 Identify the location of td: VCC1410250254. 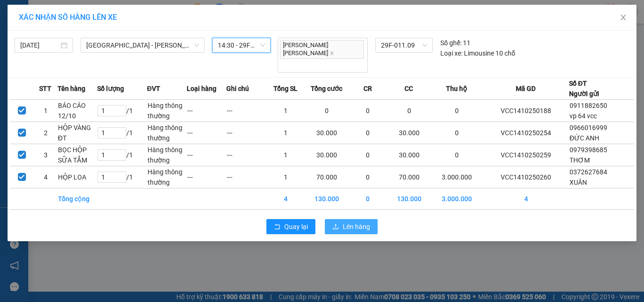
(525, 132).